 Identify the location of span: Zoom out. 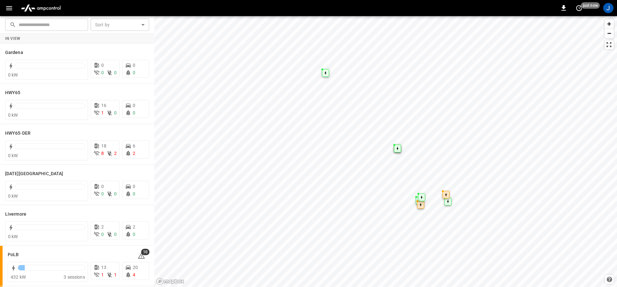
(609, 33).